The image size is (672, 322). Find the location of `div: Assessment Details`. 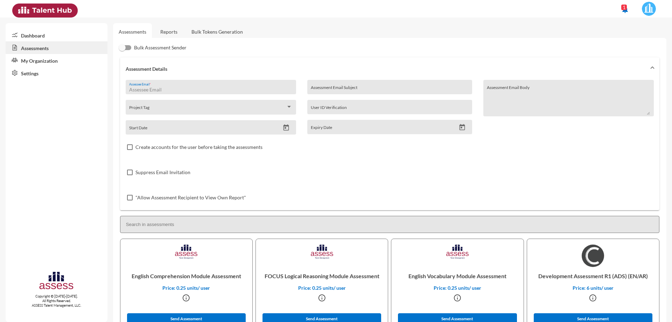

div: Assessment Details is located at coordinates (390, 145).